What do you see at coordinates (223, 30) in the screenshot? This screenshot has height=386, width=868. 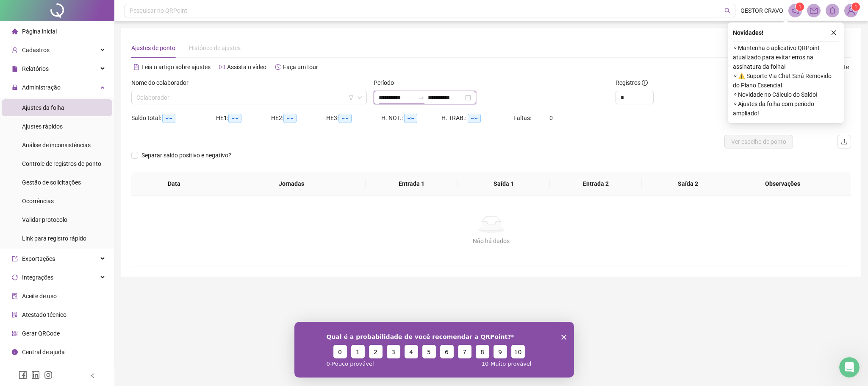 I see `button: 10` at bounding box center [223, 30].